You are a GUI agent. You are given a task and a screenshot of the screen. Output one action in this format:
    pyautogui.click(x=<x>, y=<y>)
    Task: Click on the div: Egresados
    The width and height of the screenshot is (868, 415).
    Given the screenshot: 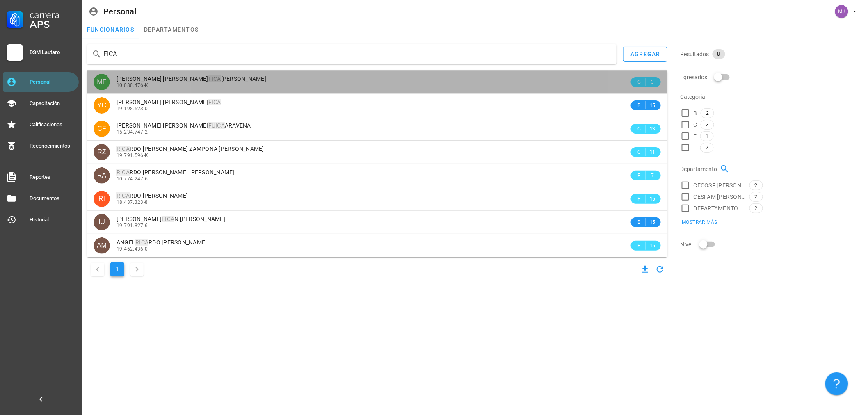 What is the action you would take?
    pyautogui.click(x=771, y=77)
    